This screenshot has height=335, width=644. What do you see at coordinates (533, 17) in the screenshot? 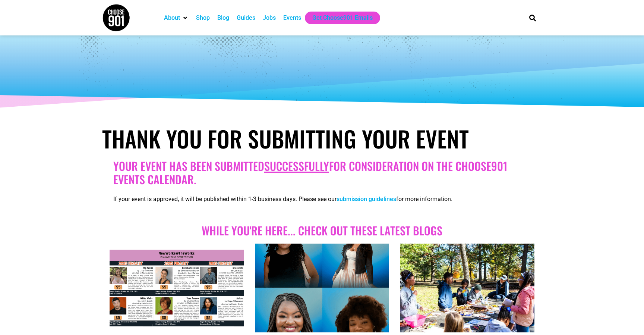
I see `div: Search` at bounding box center [533, 17].